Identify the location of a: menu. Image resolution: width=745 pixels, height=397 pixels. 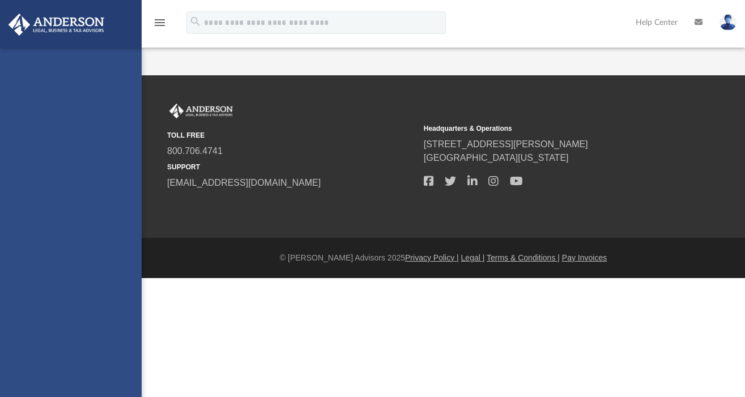
(160, 26).